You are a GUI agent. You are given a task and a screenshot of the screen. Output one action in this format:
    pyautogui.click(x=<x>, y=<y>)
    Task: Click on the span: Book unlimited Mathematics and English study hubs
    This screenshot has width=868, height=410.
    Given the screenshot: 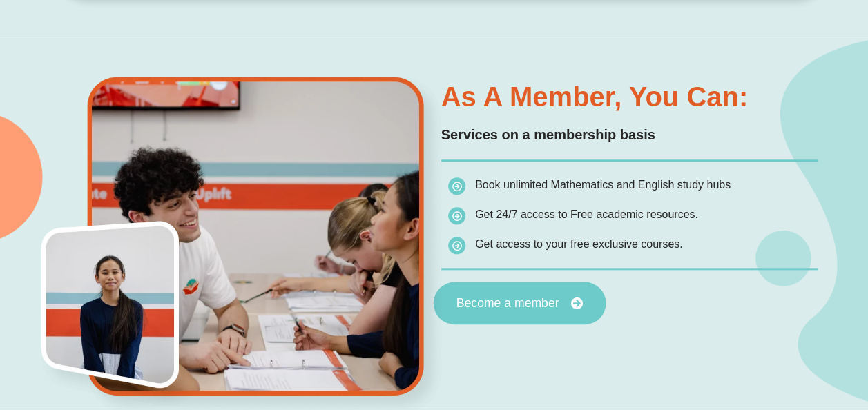 What is the action you would take?
    pyautogui.click(x=602, y=184)
    